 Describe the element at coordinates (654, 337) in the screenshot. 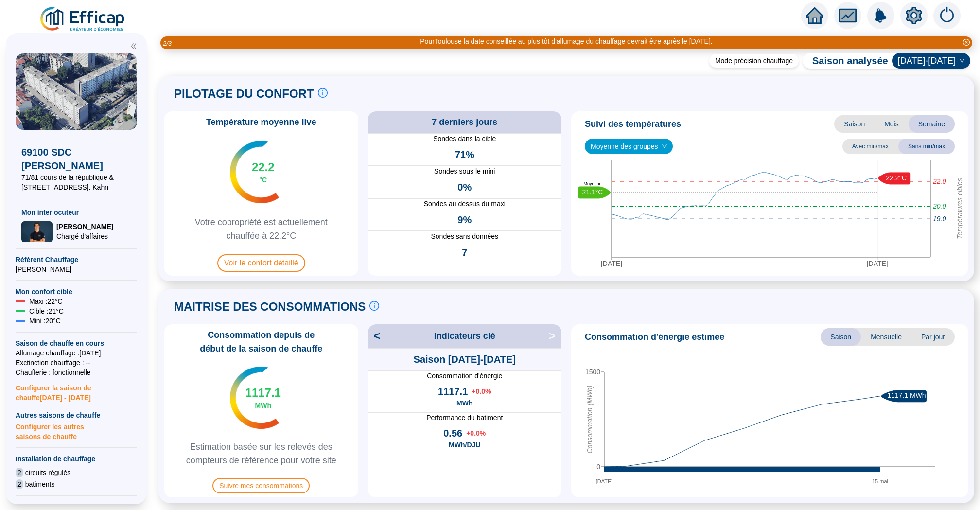

I see `span: Consommation d'énergie estimée` at that location.